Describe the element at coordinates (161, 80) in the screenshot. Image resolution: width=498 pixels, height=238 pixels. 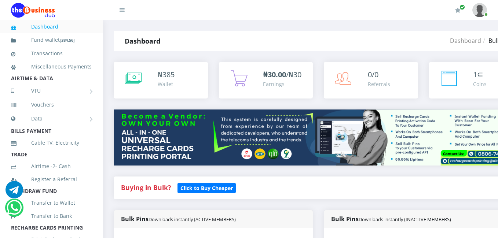
I see `a: ₦385 Wallet` at that location.